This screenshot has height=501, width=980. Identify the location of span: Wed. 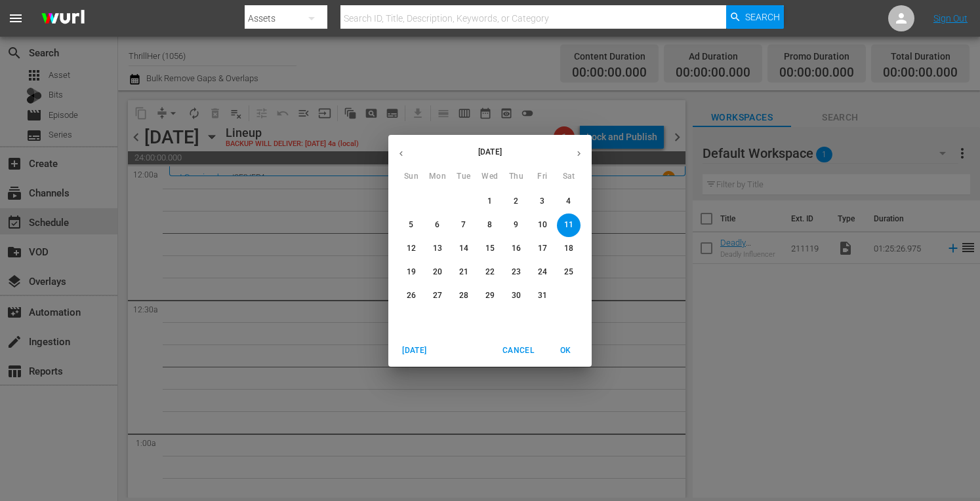
(490, 177).